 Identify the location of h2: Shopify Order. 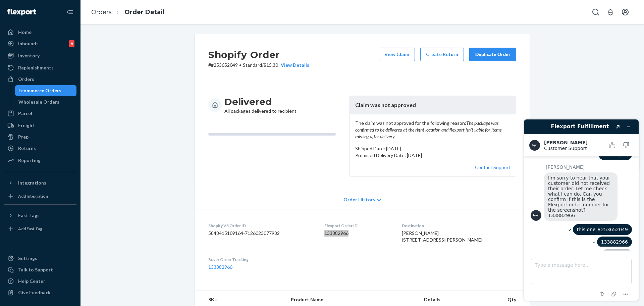
(259, 54).